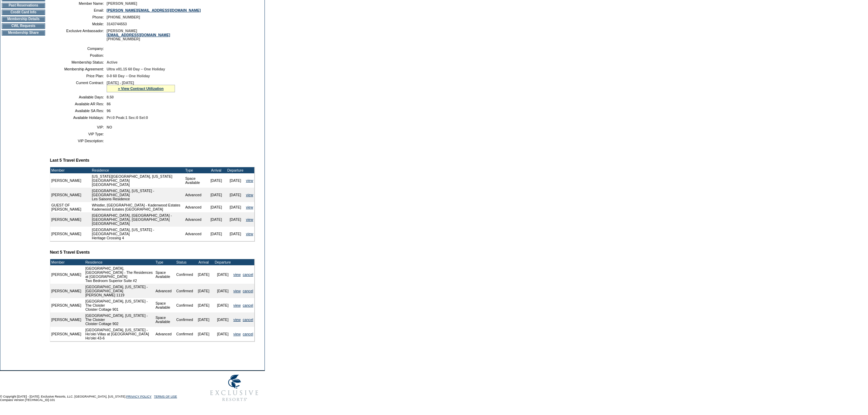  Describe the element at coordinates (109, 111) in the screenshot. I see `span: 96` at that location.